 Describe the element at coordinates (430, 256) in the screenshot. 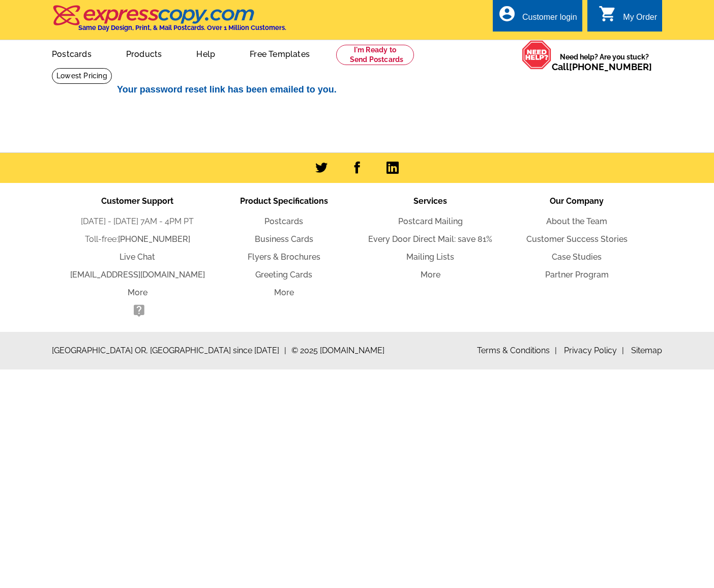

I see `a: Mailing Lists` at that location.